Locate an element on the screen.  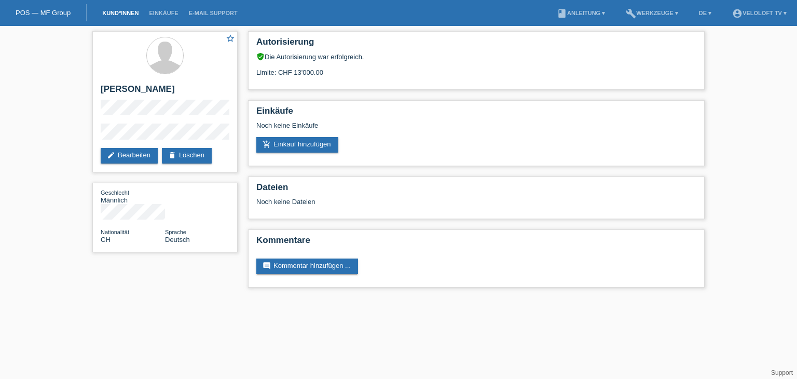
i: account_circle is located at coordinates (737, 13).